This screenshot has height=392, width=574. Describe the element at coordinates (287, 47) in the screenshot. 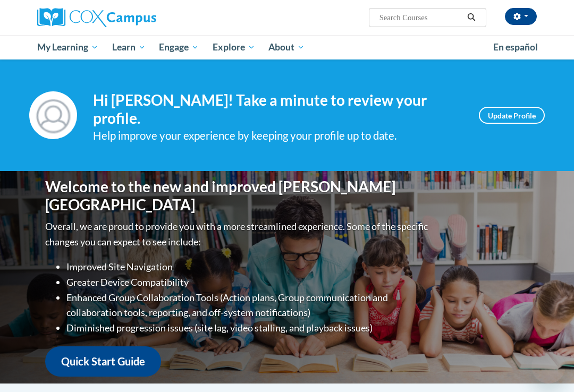

I see `span: About` at that location.